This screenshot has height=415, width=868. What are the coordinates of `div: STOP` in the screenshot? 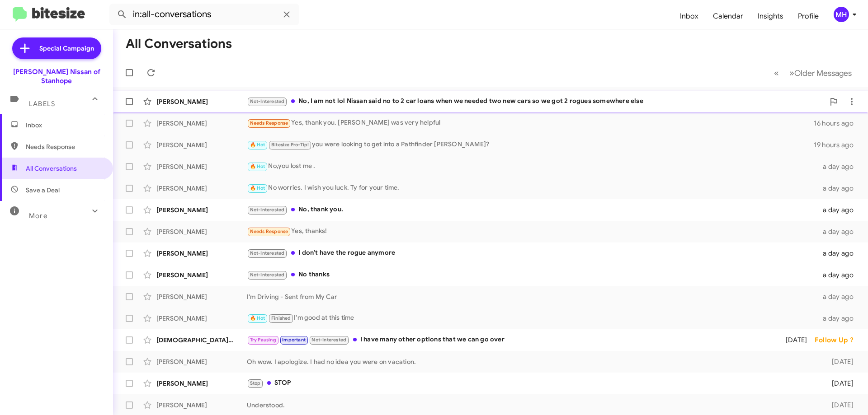 It's located at (532, 383).